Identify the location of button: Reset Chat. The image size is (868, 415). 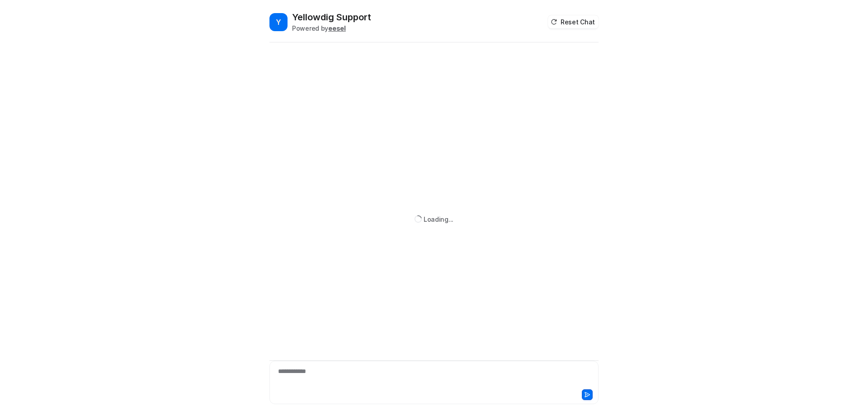
(573, 22).